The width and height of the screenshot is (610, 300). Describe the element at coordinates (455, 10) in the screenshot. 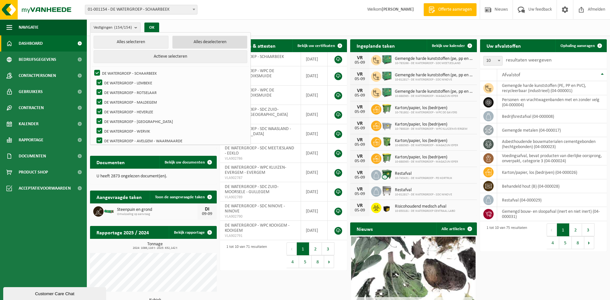

I see `span: Offerte aanvragen` at that location.